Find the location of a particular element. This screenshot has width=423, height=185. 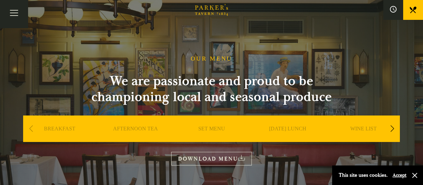

div: 5 / 9 is located at coordinates (363, 138).